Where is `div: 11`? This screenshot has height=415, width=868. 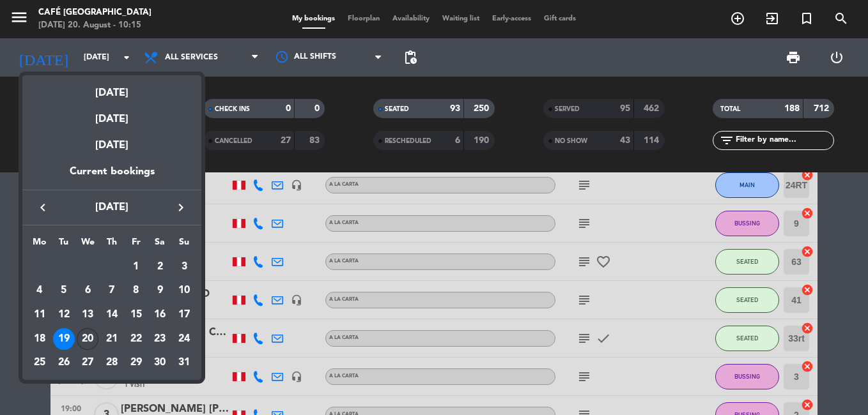 div: 11 is located at coordinates (40, 314).